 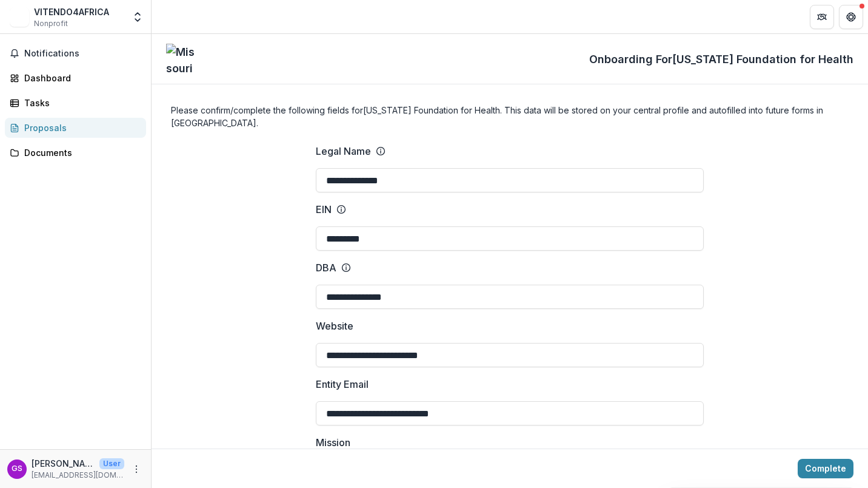 What do you see at coordinates (72, 12) in the screenshot?
I see `div: VITENDO4AFRICA` at bounding box center [72, 12].